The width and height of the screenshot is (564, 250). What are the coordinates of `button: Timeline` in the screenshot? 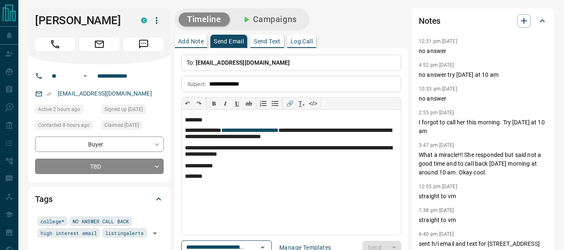 It's located at (204, 19).